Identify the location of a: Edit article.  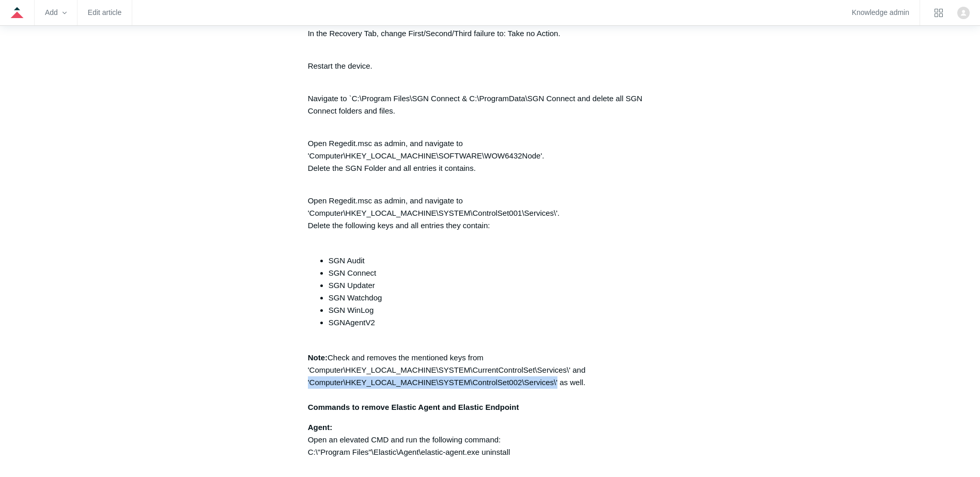
(104, 12).